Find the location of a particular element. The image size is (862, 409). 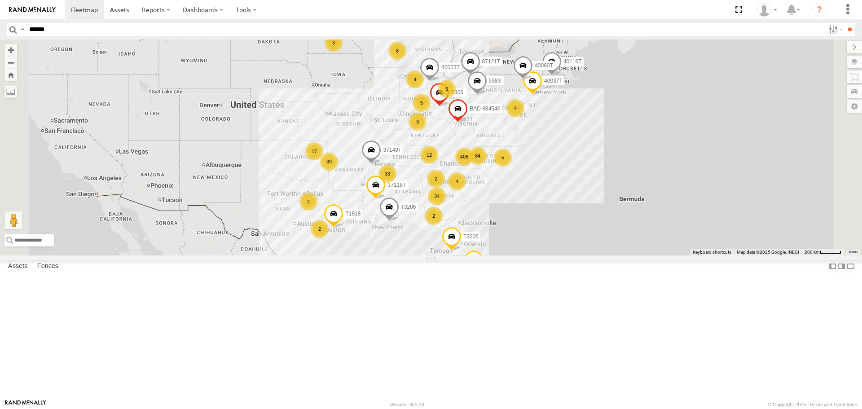

span: T3206 is located at coordinates (408, 207).